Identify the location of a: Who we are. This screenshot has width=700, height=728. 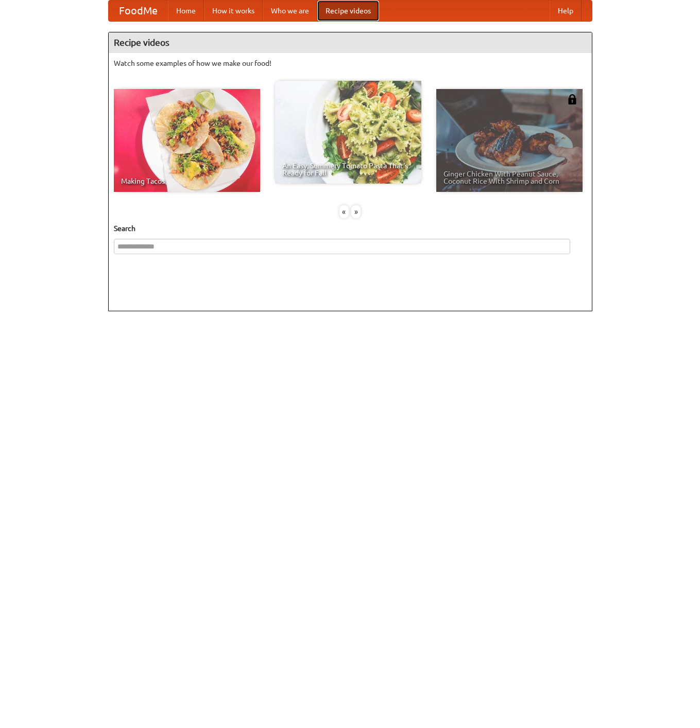
(290, 11).